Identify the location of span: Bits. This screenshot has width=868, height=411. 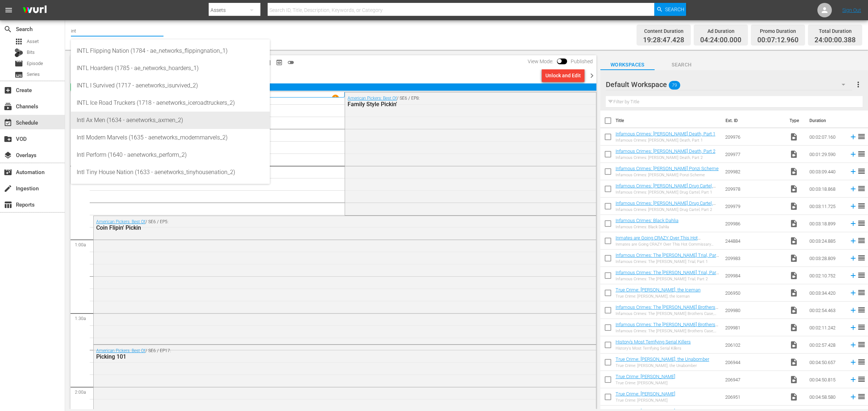
(31, 52).